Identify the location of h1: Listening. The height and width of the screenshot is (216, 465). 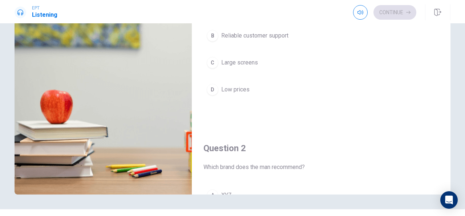
(45, 15).